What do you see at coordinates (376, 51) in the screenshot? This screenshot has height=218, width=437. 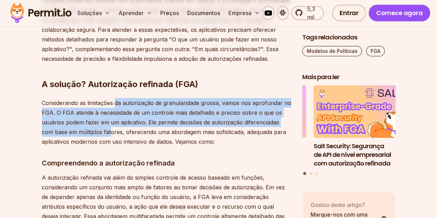 I see `font: FGA` at bounding box center [376, 51].